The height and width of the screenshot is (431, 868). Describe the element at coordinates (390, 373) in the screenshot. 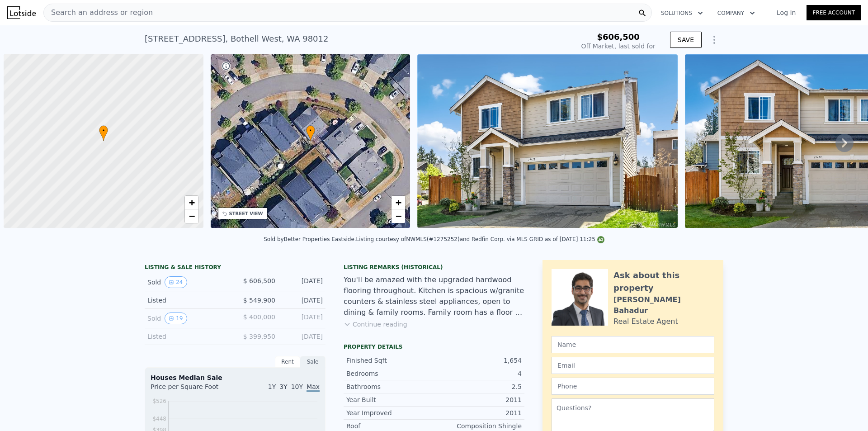

I see `div: Bedrooms` at that location.